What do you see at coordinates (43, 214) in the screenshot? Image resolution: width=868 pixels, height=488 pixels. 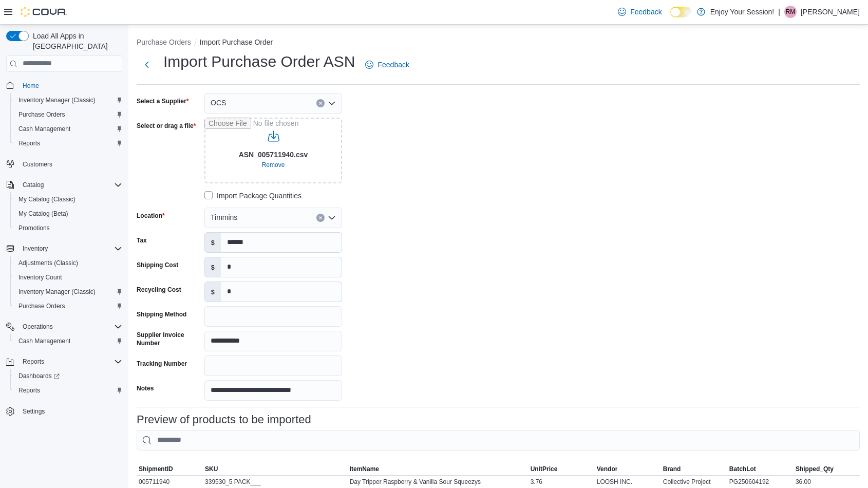 I see `a: My Catalog (Beta)` at bounding box center [43, 214].